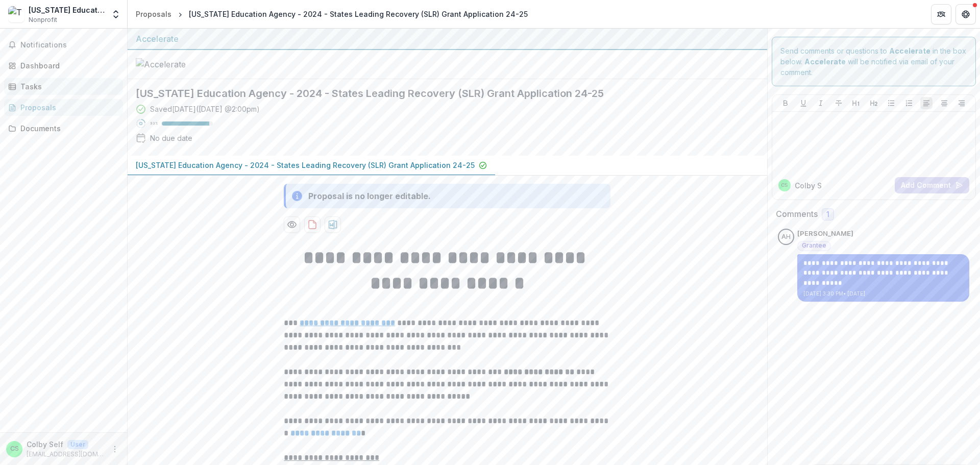 This screenshot has height=465, width=980. I want to click on nav: breadcrumb, so click(332, 14).